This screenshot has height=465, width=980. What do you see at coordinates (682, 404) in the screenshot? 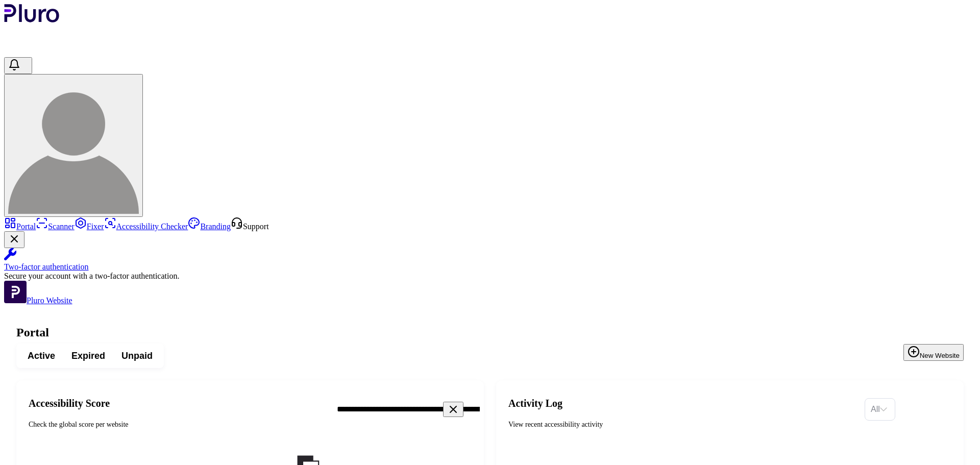
I see `h2: Activity Log` at bounding box center [682, 404].